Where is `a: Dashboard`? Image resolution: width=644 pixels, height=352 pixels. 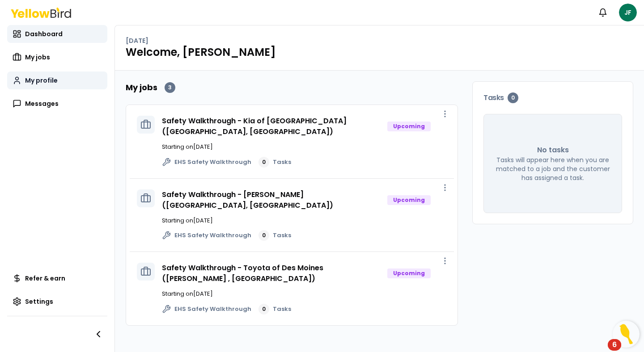 a: Dashboard is located at coordinates (58, 34).